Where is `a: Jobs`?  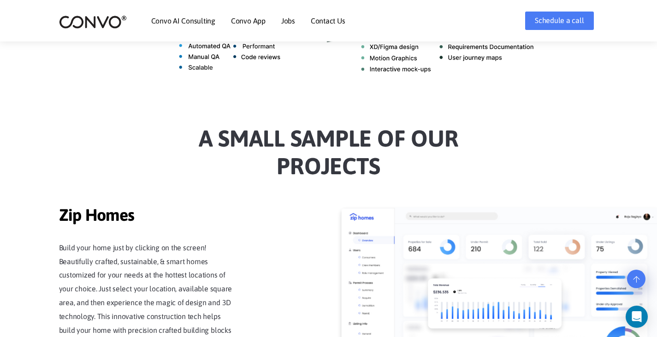 a: Jobs is located at coordinates (288, 21).